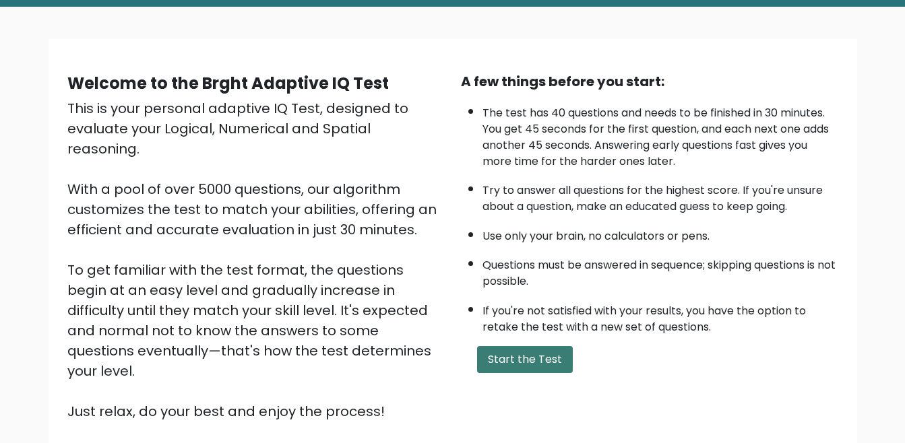  I want to click on button: Start the Test, so click(525, 360).